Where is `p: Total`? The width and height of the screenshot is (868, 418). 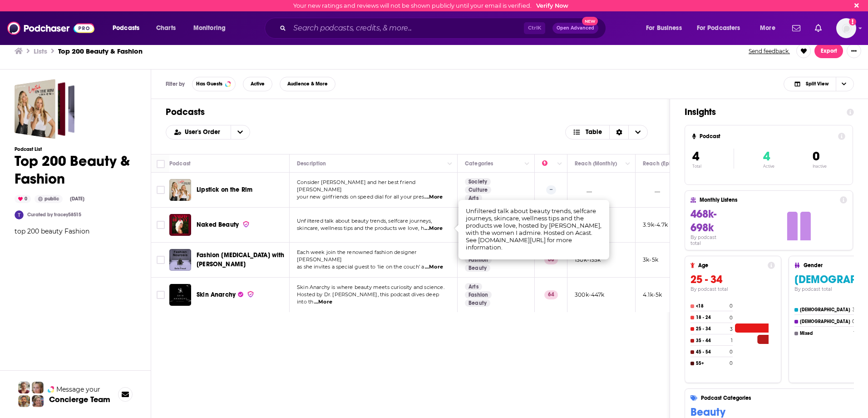
p: Total is located at coordinates (712, 166).